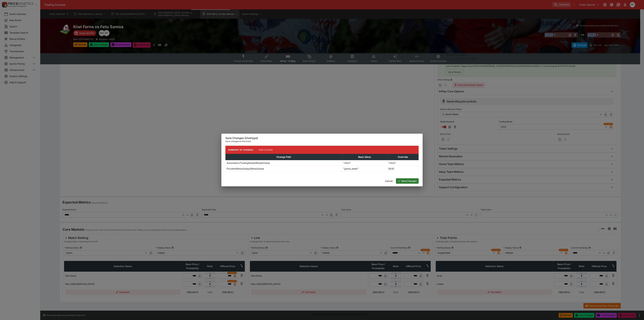 The width and height of the screenshot is (644, 320). I want to click on td: (N/A), so click(403, 169).